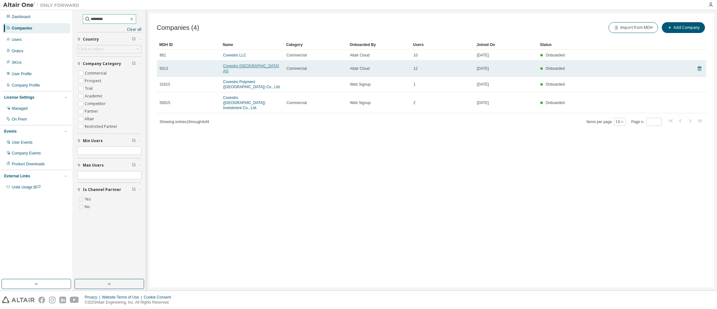  What do you see at coordinates (102, 127) in the screenshot?
I see `label: Restricted Partner` at bounding box center [102, 127].